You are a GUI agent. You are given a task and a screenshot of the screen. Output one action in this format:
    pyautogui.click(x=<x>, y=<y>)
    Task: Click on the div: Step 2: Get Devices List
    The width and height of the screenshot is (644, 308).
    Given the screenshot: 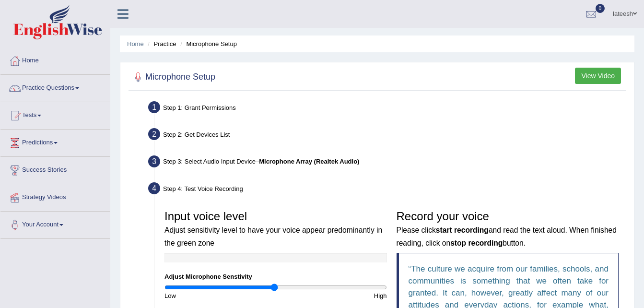 What is the action you would take?
    pyautogui.click(x=387, y=136)
    